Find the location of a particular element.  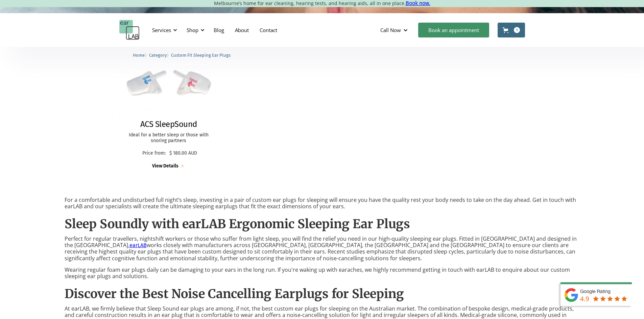

p: Ideal for a better sleep or those with snoring partners is located at coordinates (169, 138).